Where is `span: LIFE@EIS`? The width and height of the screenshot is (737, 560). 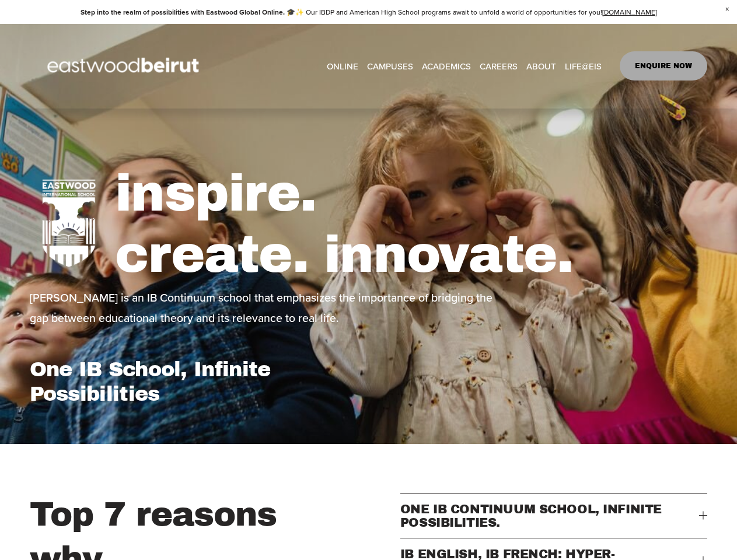 span: LIFE@EIS is located at coordinates (583, 66).